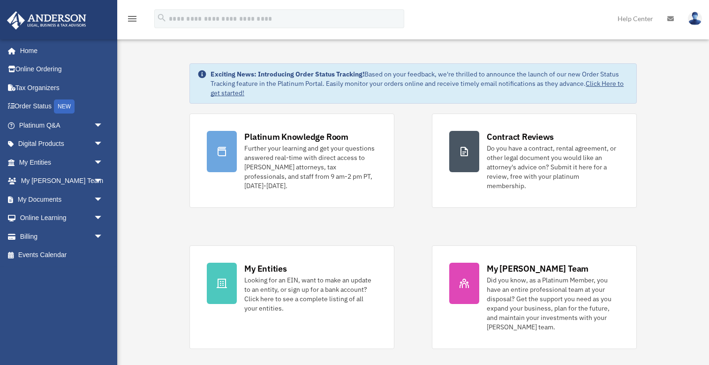 Image resolution: width=709 pixels, height=365 pixels. What do you see at coordinates (695, 18) in the screenshot?
I see `img: User Pic` at bounding box center [695, 18].